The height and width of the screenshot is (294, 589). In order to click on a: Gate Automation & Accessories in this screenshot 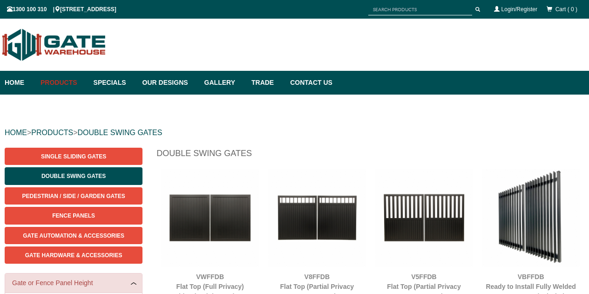, I will do `click(74, 235)`.